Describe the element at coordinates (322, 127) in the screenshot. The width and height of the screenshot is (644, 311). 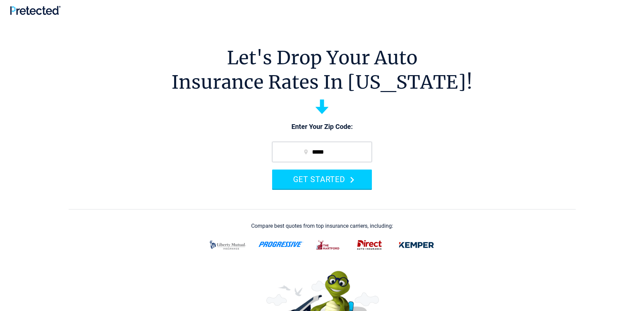
I see `p: Enter Your Zip Code:` at that location.